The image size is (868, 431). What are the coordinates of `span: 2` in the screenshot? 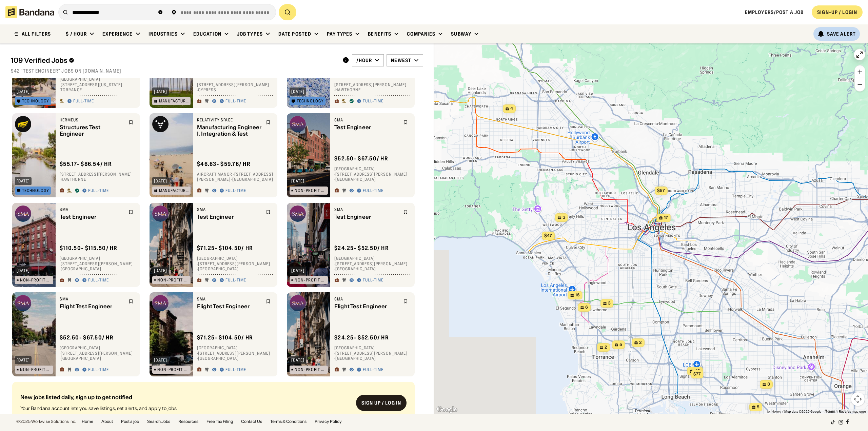 It's located at (641, 342).